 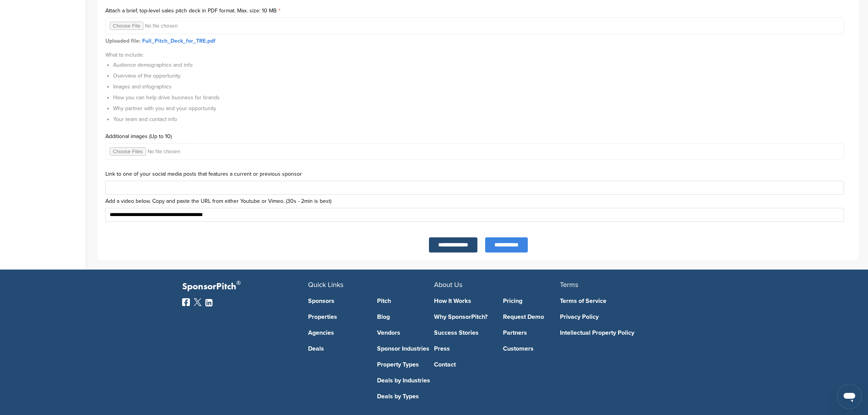 What do you see at coordinates (482, 86) in the screenshot?
I see `li: Images and infographics` at bounding box center [482, 86].